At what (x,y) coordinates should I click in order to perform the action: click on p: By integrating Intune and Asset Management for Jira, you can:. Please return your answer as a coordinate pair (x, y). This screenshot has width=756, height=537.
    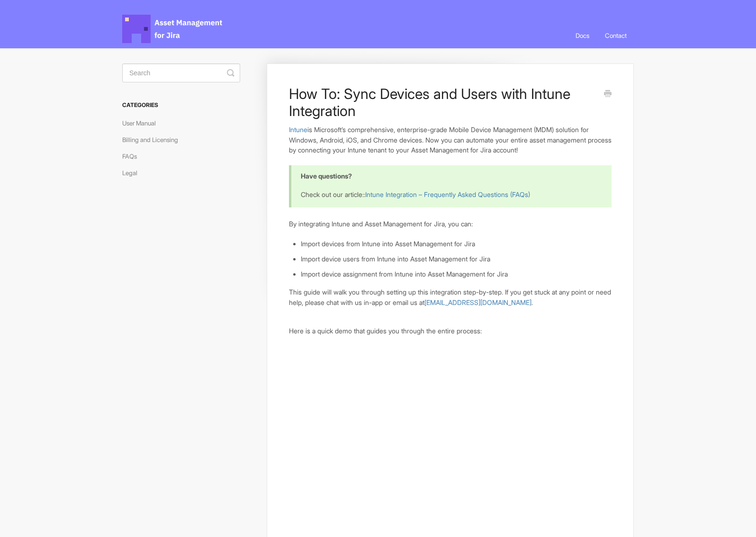
    Looking at the image, I should click on (450, 224).